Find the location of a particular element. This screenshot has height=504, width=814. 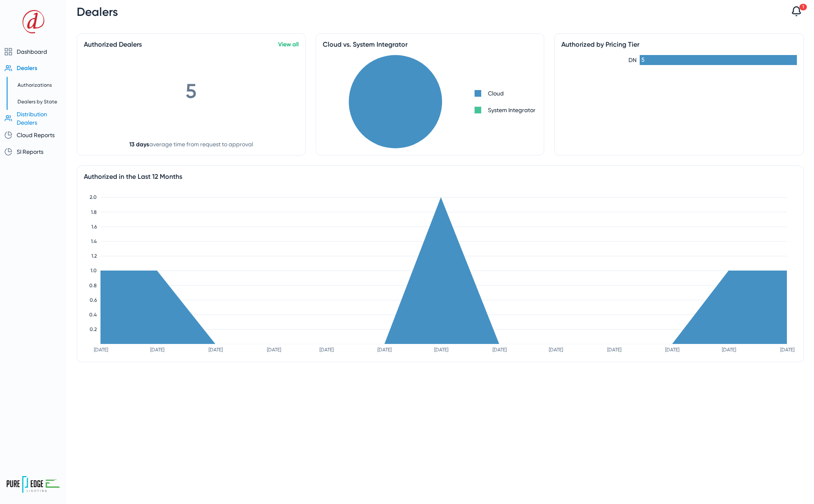

span: Authorized in the Last 12 Months is located at coordinates (133, 176).